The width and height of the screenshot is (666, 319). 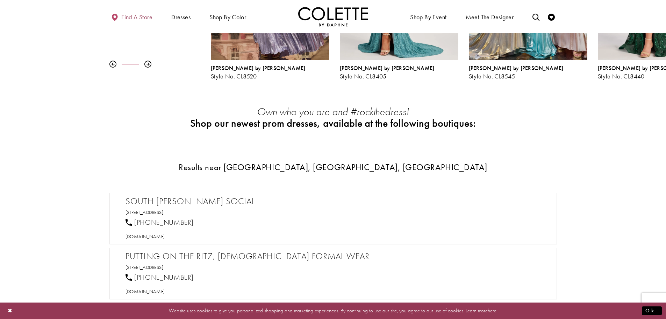 I want to click on span: Style No. CL8520, so click(x=234, y=76).